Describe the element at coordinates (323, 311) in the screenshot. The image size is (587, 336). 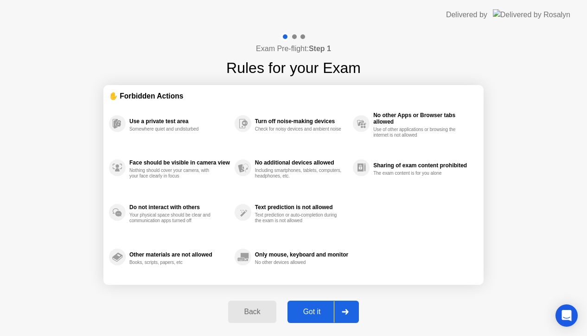
I see `button: Got it` at that location.